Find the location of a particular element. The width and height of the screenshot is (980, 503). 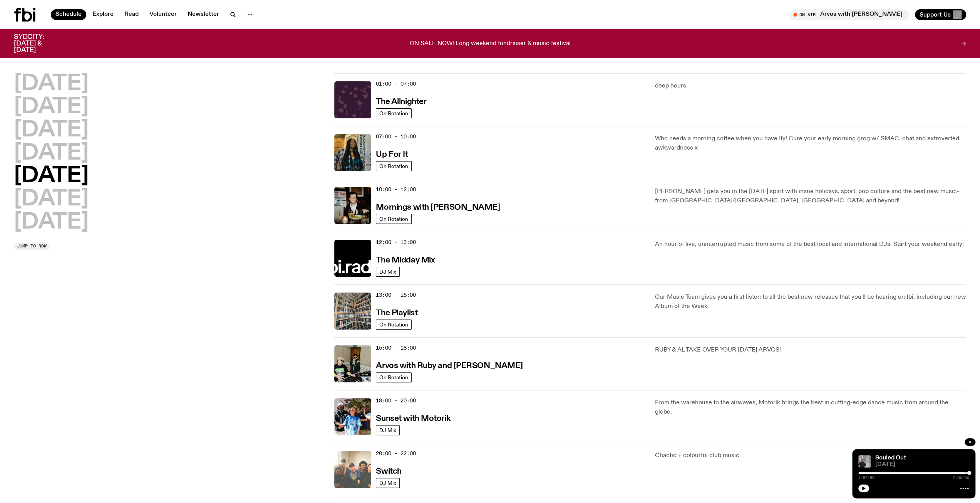

a: The Midday Mix is located at coordinates (405, 259).